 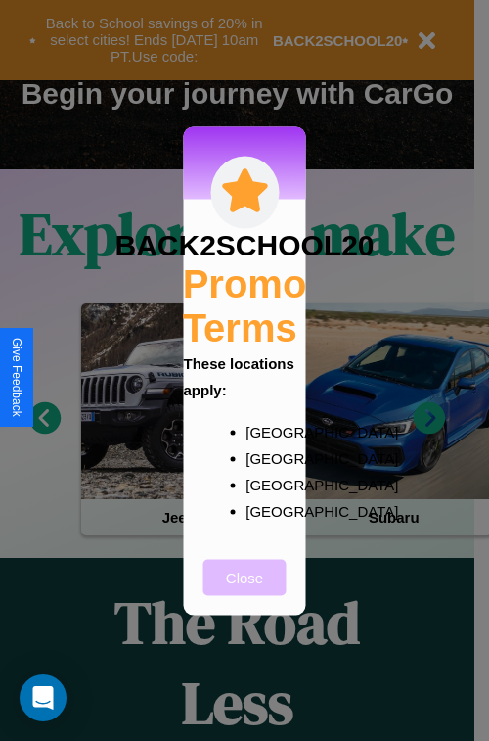 I want to click on div: Open Intercom Messenger, so click(x=43, y=698).